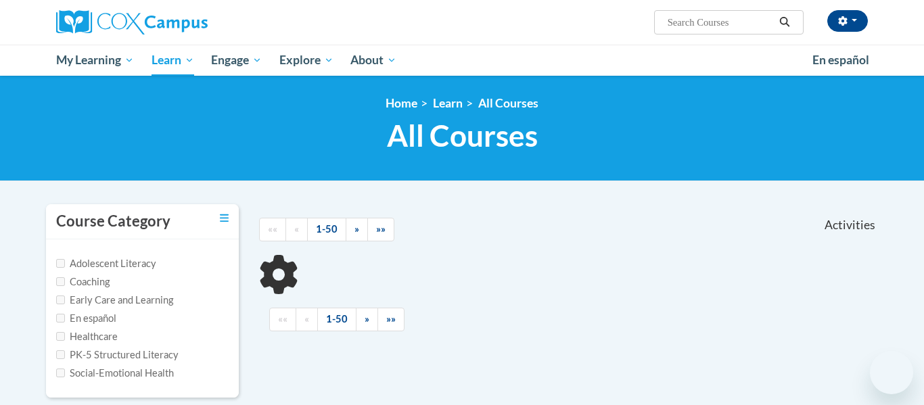  Describe the element at coordinates (114, 300) in the screenshot. I see `label: Early Care and Learning` at that location.